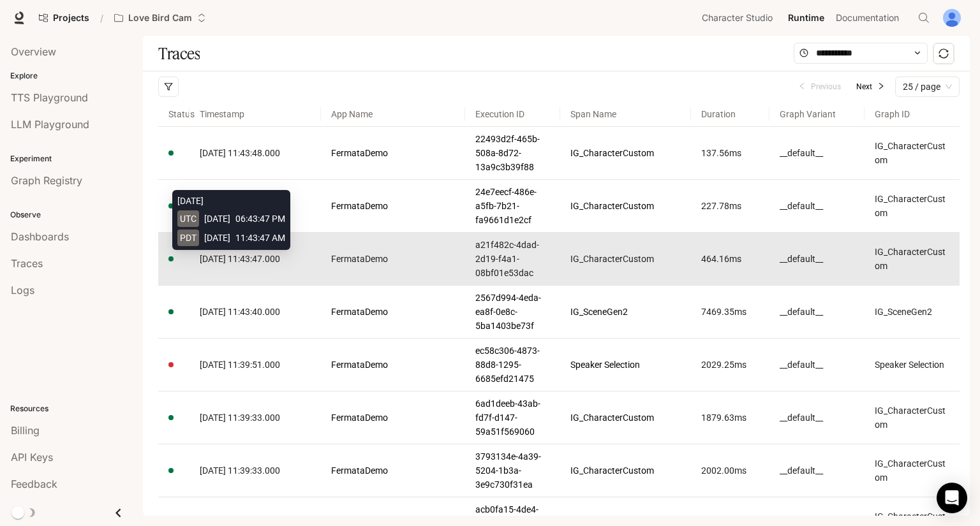 The width and height of the screenshot is (980, 526). I want to click on span: Graph ID, so click(912, 115).